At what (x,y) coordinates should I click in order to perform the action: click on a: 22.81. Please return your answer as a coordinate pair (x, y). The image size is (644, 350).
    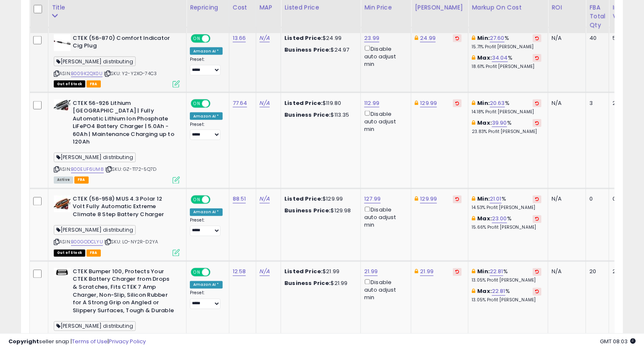
    Looking at the image, I should click on (497, 272).